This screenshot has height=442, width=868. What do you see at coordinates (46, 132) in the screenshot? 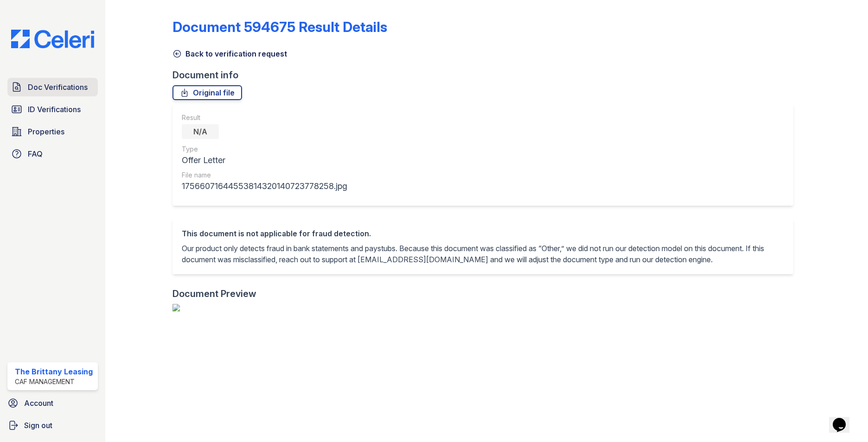
I see `span: Properties` at bounding box center [46, 132].